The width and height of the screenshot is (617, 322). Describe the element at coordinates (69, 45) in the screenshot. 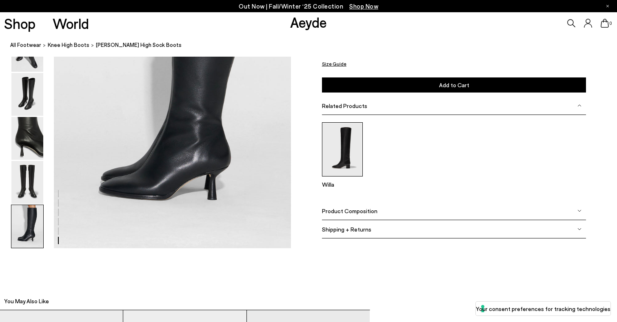

I see `a: knee high boots` at that location.